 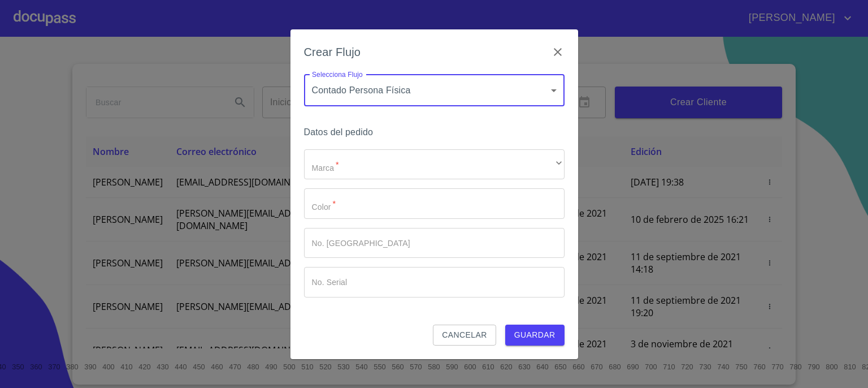 I want to click on button: Cancelar, so click(x=464, y=335).